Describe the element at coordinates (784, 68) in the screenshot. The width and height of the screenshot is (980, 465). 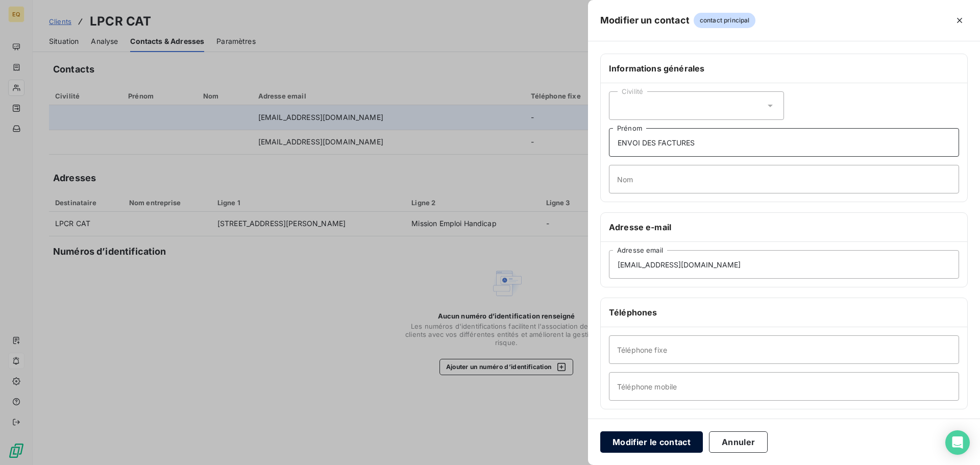
I see `h6: Informations générales` at that location.